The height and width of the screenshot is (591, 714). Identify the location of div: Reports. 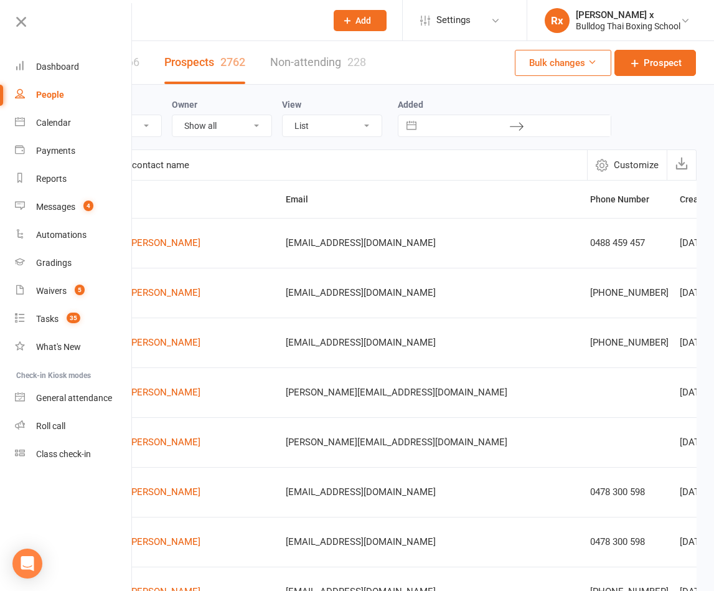
(51, 179).